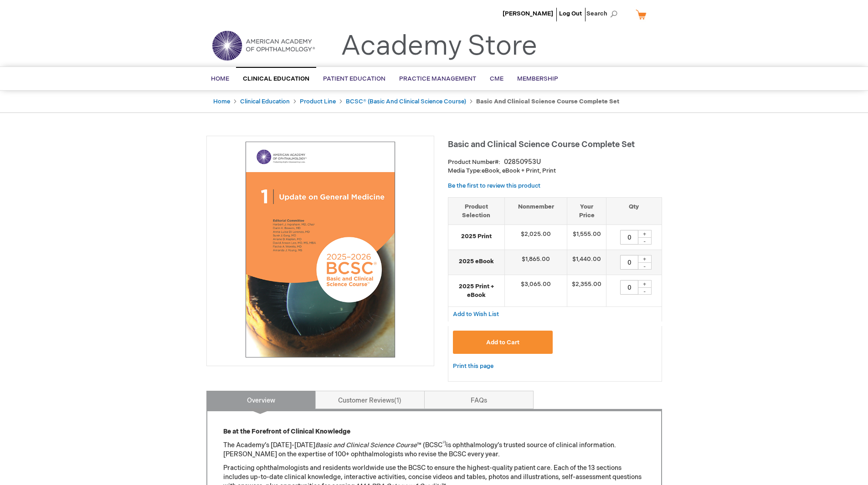  Describe the element at coordinates (571, 14) in the screenshot. I see `a: Log Out` at that location.